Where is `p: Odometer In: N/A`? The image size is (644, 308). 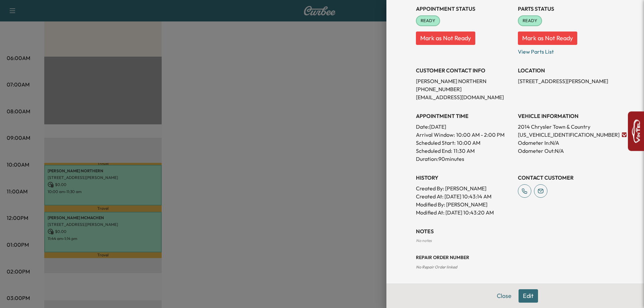 p: Odometer In: N/A is located at coordinates (566, 143).